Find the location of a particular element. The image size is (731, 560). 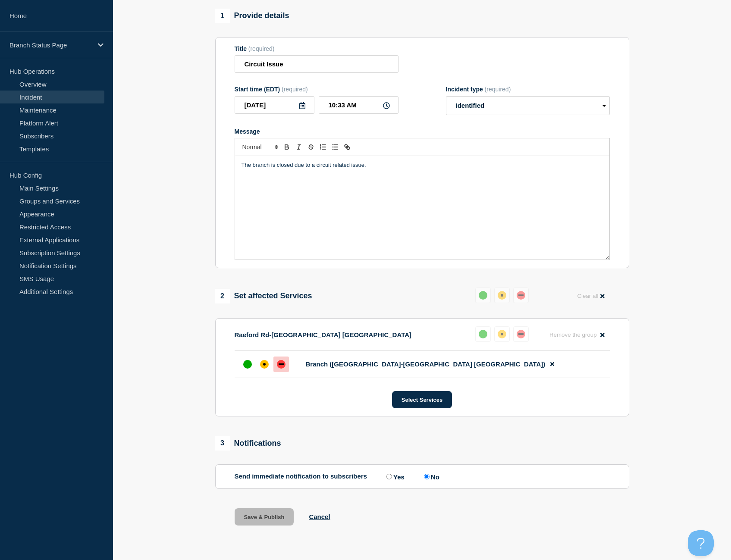

div: Notifications is located at coordinates (248, 443).